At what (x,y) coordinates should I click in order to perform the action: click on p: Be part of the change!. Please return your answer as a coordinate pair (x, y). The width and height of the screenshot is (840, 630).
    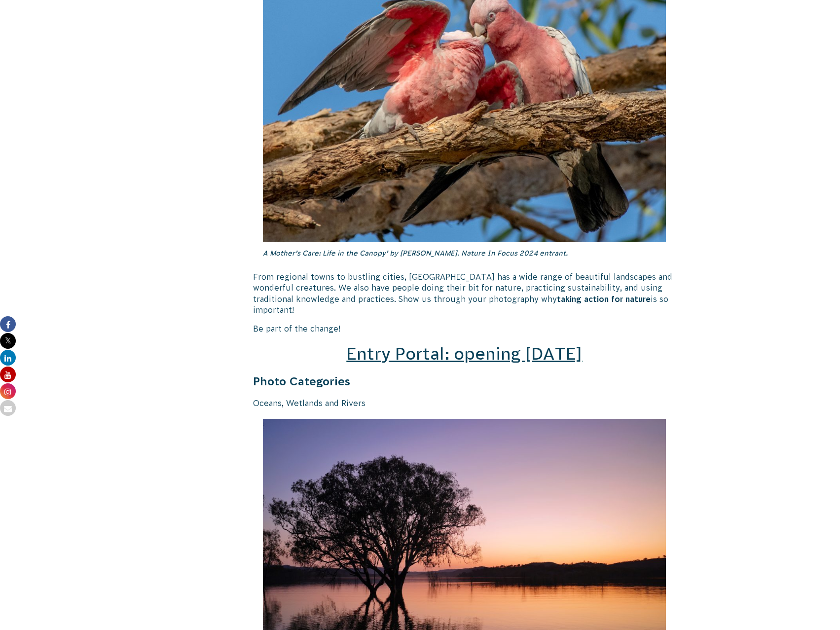
    Looking at the image, I should click on (465, 328).